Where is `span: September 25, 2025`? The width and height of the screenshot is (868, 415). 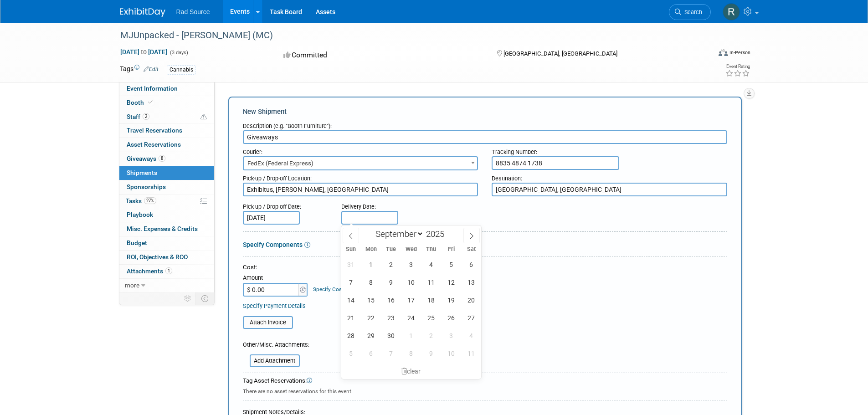
span: September 25, 2025 is located at coordinates (431, 318).